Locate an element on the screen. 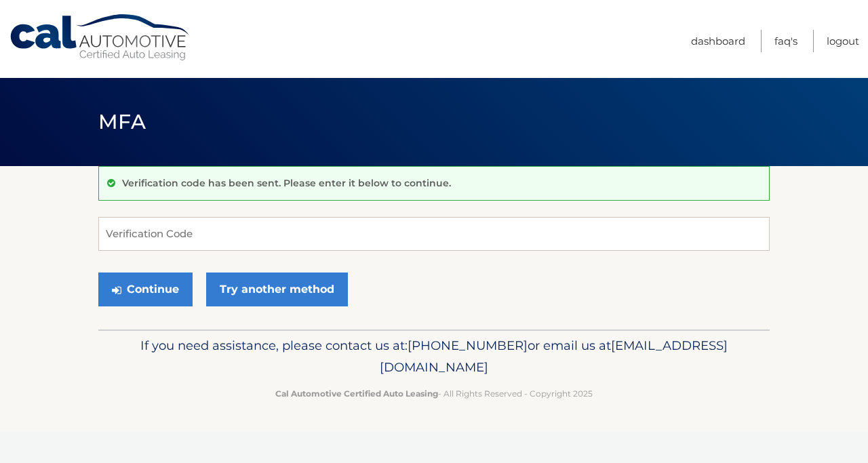 This screenshot has height=463, width=868. span: MFA is located at coordinates (122, 121).